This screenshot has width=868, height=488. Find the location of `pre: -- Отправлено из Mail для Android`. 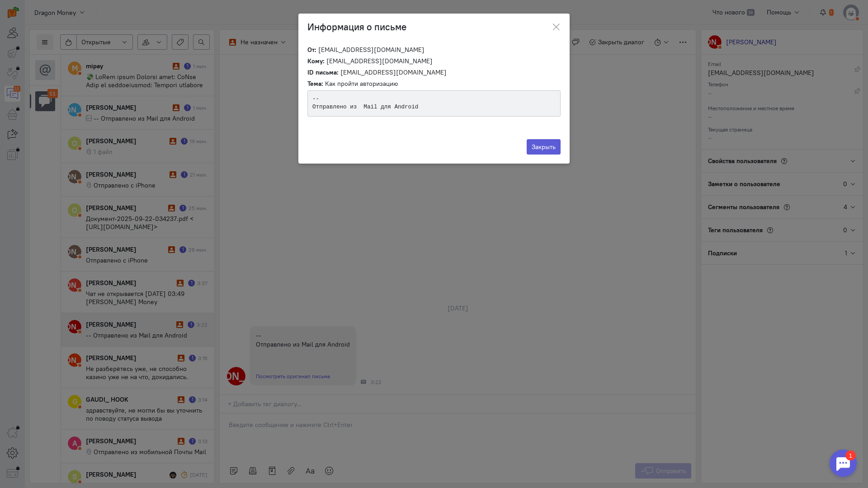

pre: -- Отправлено из Mail для Android is located at coordinates (434, 104).